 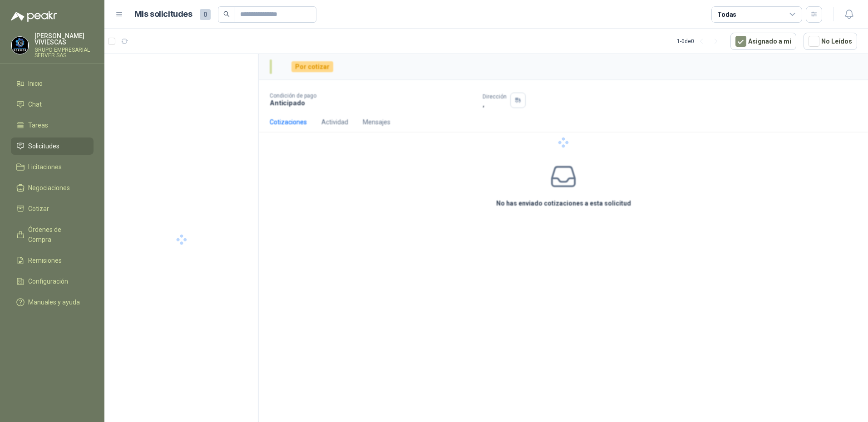 What do you see at coordinates (52, 260) in the screenshot?
I see `a: Remisiones` at bounding box center [52, 260].